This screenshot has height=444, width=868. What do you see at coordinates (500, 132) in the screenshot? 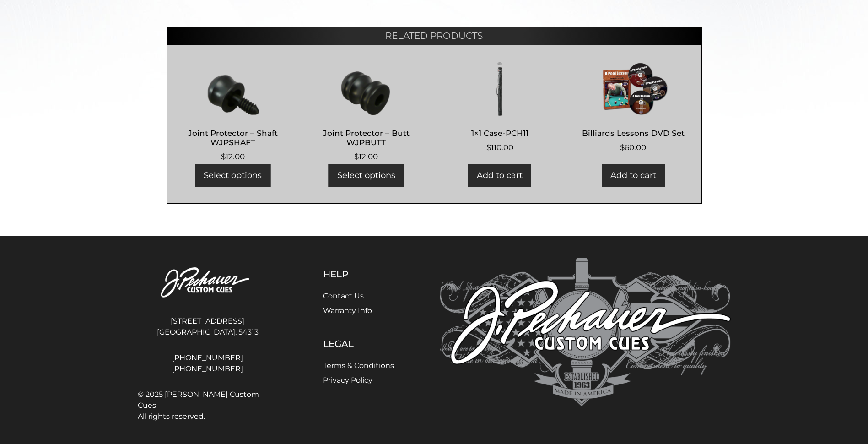
I see `h2: 1×1 Case-PCH11` at bounding box center [500, 132].